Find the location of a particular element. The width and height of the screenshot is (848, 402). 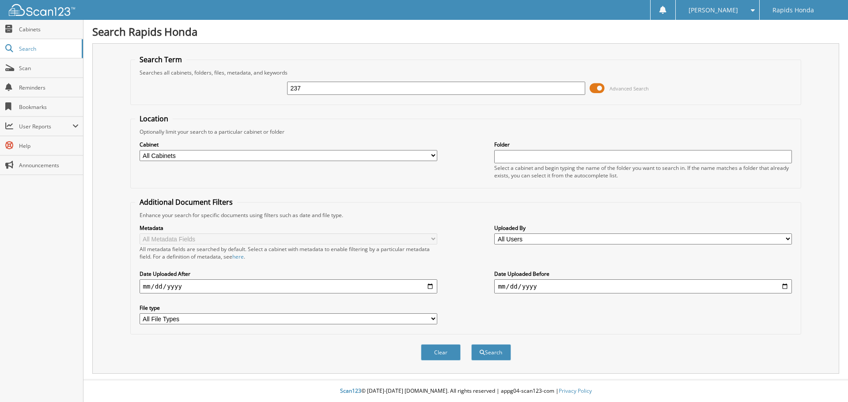

a: here is located at coordinates (238, 257).